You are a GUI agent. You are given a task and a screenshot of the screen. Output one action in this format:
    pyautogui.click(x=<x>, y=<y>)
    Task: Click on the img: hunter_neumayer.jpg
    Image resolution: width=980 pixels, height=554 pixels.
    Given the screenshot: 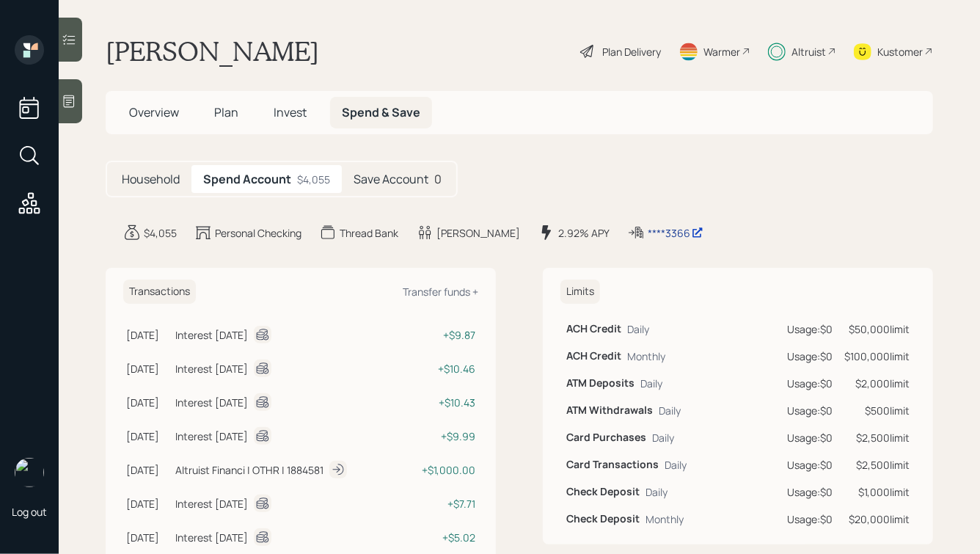 What is the action you would take?
    pyautogui.click(x=29, y=473)
    